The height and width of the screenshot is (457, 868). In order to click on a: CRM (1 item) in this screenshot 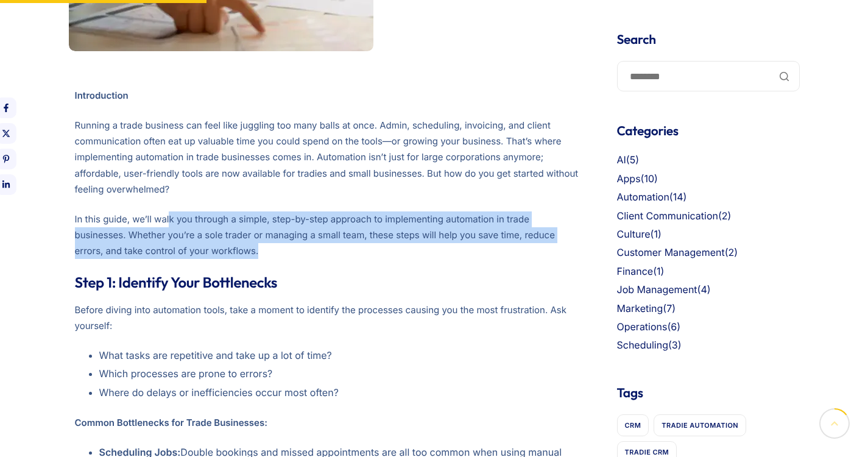, I will do `click(633, 425)`.